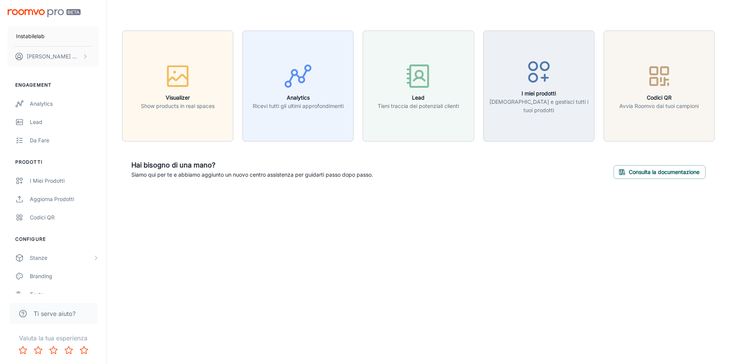  Describe the element at coordinates (64, 122) in the screenshot. I see `div: Lead` at that location.